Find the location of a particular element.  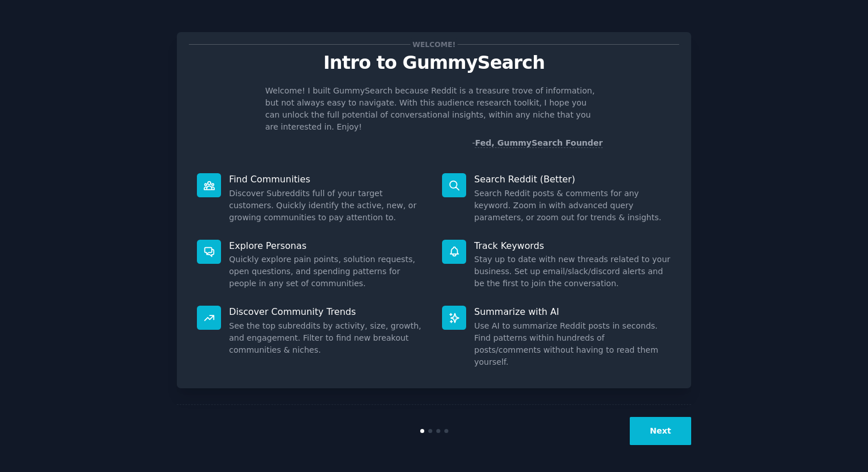

p: Welcome! I built GummySearch because Reddit is a treasure trove of information, but not always ea... is located at coordinates (434, 109).